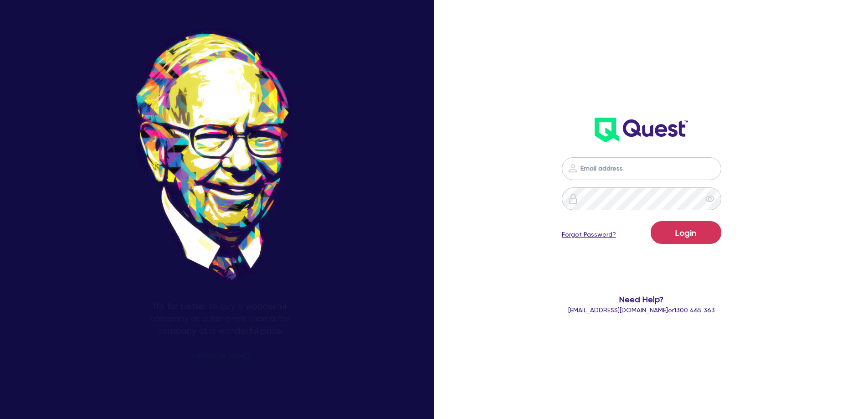 This screenshot has width=868, height=419. What do you see at coordinates (641, 168) in the screenshot?
I see `input: Email address` at bounding box center [641, 168].